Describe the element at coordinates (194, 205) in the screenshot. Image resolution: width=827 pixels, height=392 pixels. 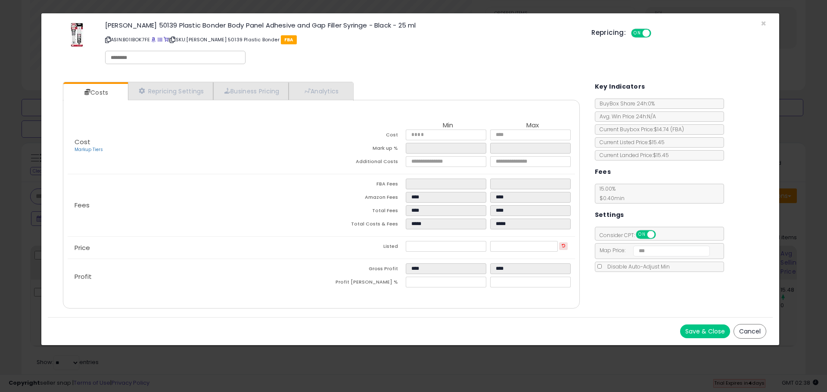
I see `p: Fees` at that location.